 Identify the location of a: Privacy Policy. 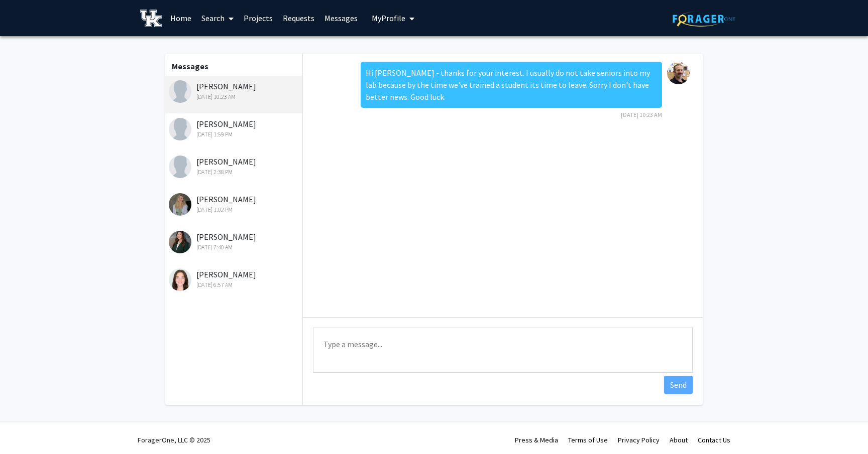
(638, 440).